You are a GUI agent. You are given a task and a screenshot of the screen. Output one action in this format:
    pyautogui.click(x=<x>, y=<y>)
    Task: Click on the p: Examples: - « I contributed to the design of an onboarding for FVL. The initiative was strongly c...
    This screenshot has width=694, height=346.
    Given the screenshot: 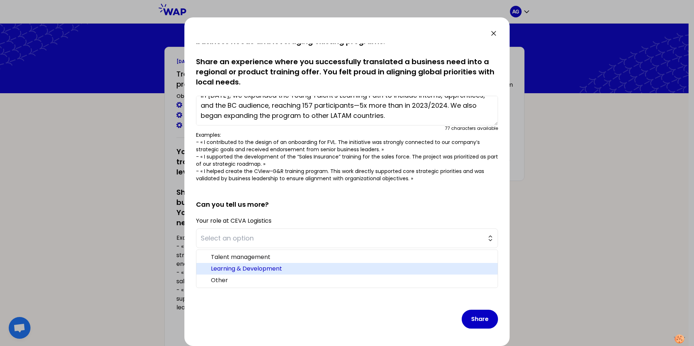 What is the action you would take?
    pyautogui.click(x=347, y=157)
    